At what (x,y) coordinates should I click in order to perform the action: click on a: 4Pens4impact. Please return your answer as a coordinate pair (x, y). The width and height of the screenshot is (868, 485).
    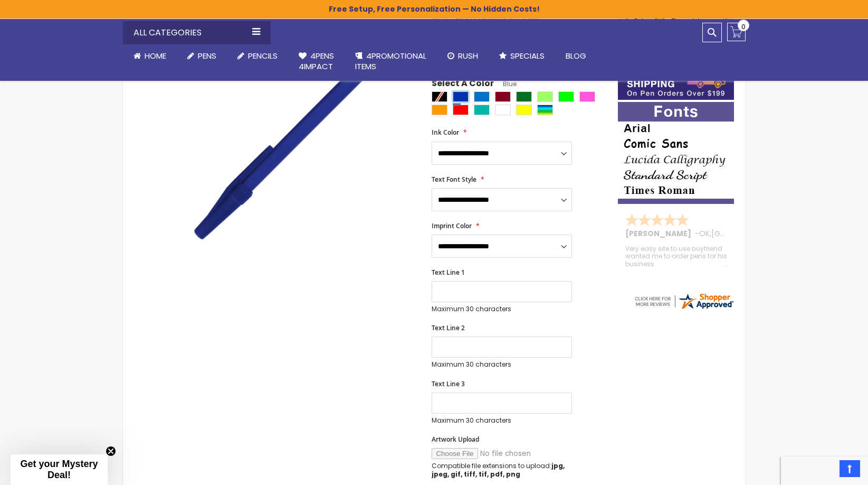
    Looking at the image, I should click on (316, 61).